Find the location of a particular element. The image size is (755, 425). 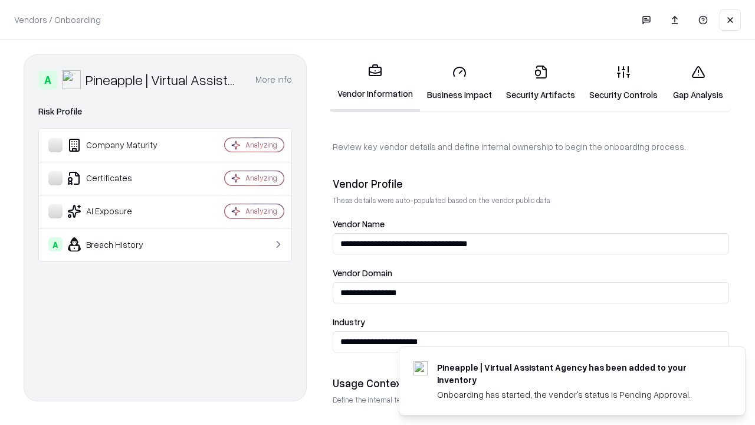

div: Company Maturity is located at coordinates (119, 145).